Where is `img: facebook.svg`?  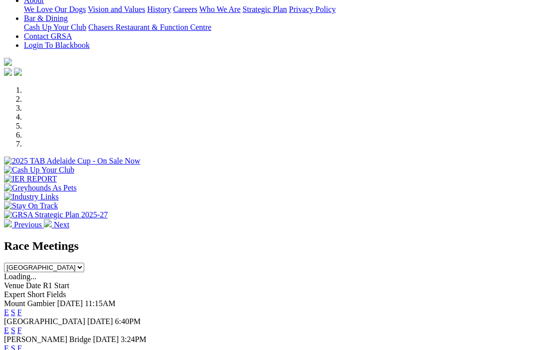
img: facebook.svg is located at coordinates (8, 72).